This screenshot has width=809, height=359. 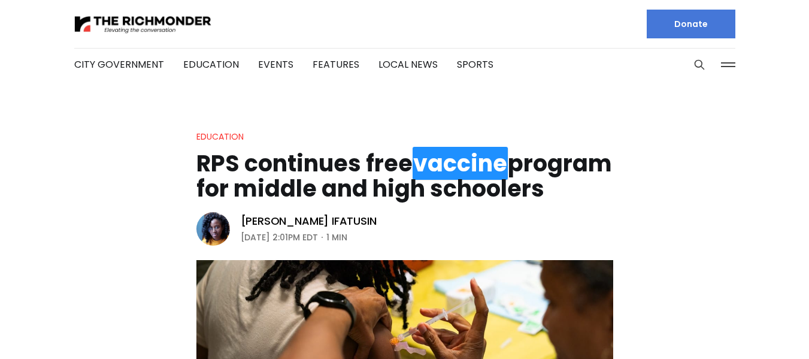 I want to click on img: The Richmonder, so click(x=143, y=24).